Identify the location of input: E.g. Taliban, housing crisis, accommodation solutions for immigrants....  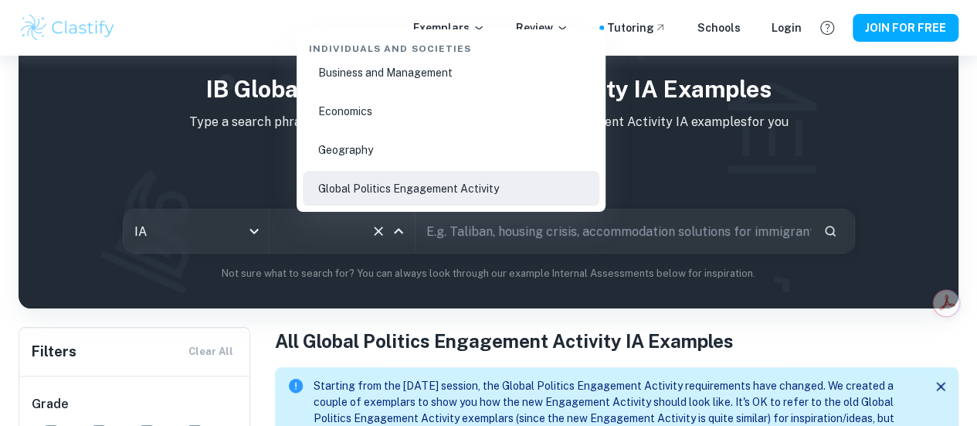
(613, 231).